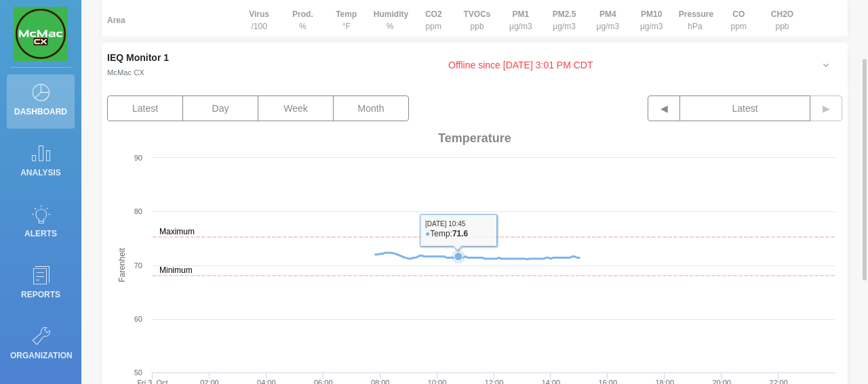 Image resolution: width=868 pixels, height=384 pixels. Describe the element at coordinates (346, 14) in the screenshot. I see `strong: Temp` at that location.